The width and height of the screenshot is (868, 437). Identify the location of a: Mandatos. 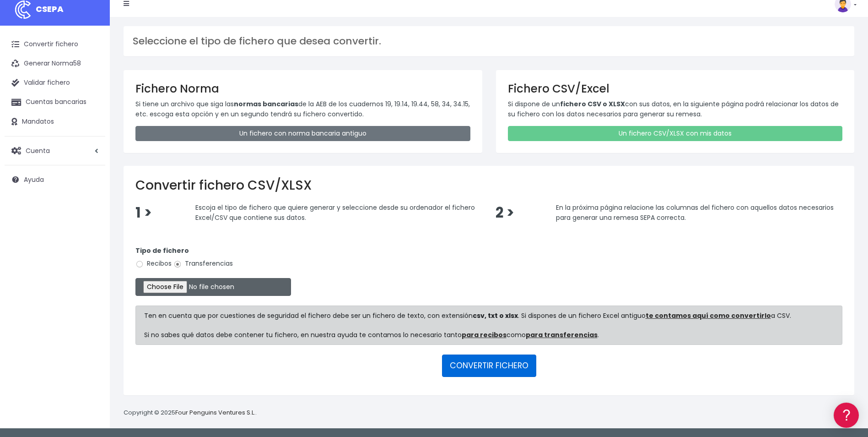
(55, 122).